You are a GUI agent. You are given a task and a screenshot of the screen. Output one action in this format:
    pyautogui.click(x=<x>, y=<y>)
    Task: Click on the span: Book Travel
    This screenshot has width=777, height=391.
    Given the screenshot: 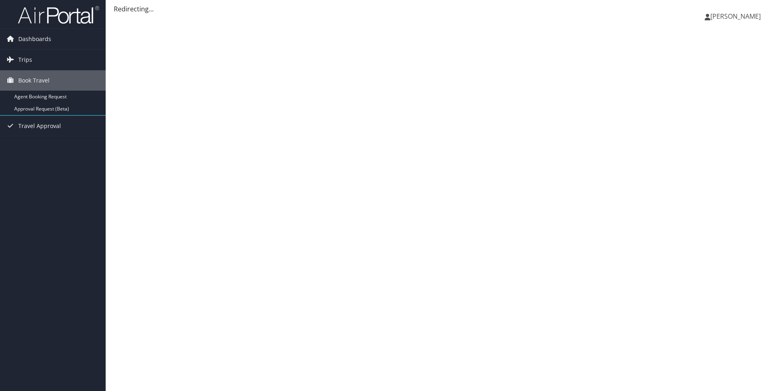 What is the action you would take?
    pyautogui.click(x=34, y=80)
    